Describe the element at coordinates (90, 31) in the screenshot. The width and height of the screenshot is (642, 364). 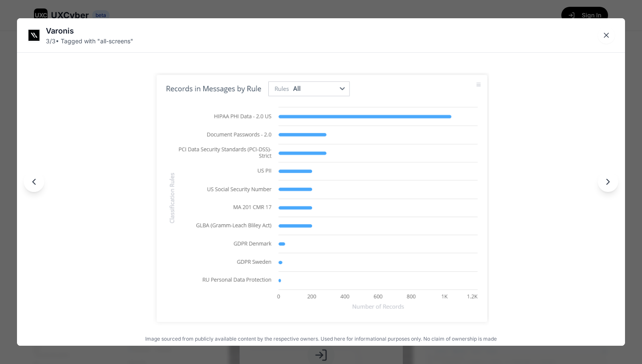
I see `div: Varonis` at that location.